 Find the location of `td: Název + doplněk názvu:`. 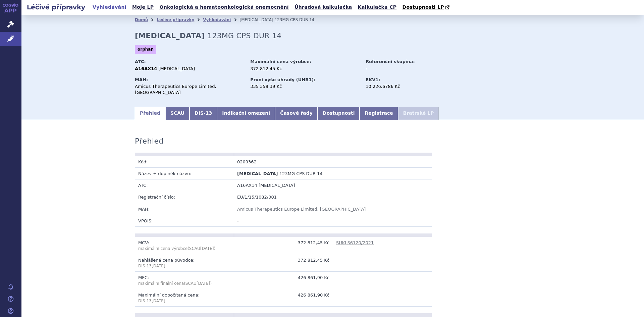

td: Název + doplněk názvu: is located at coordinates (184, 173).